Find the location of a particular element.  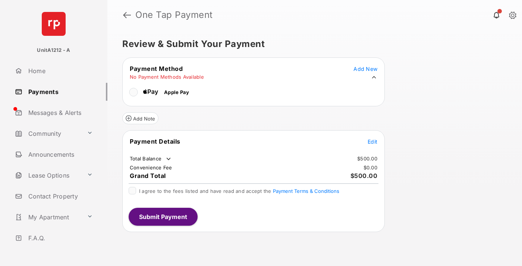

span: $500.00 is located at coordinates (364, 176).